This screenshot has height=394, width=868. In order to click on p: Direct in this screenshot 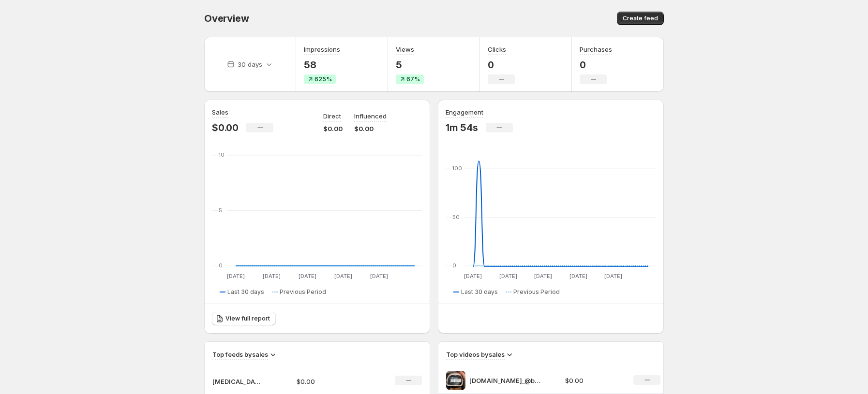, I will do `click(332, 116)`.